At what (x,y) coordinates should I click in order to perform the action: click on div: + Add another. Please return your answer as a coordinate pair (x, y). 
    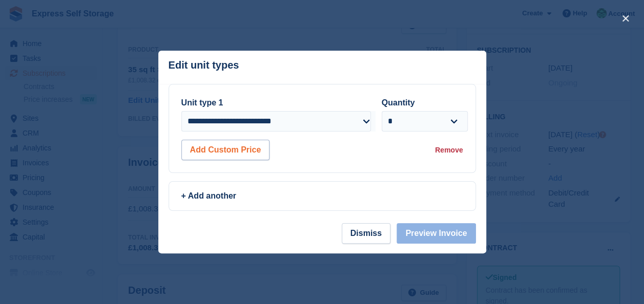
    Looking at the image, I should click on (322, 196).